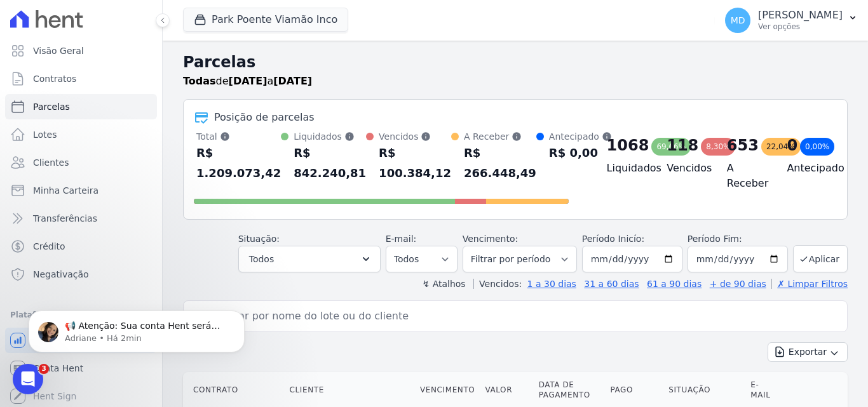 The width and height of the screenshot is (868, 407). What do you see at coordinates (808, 352) in the screenshot?
I see `button: Exportar` at bounding box center [808, 352].